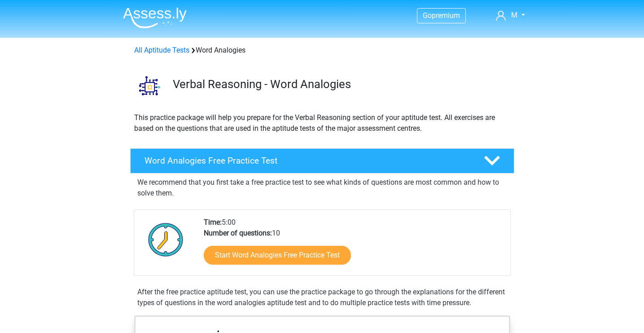 Image resolution: width=644 pixels, height=333 pixels. Describe the element at coordinates (149, 85) in the screenshot. I see `img: word analogies` at that location.